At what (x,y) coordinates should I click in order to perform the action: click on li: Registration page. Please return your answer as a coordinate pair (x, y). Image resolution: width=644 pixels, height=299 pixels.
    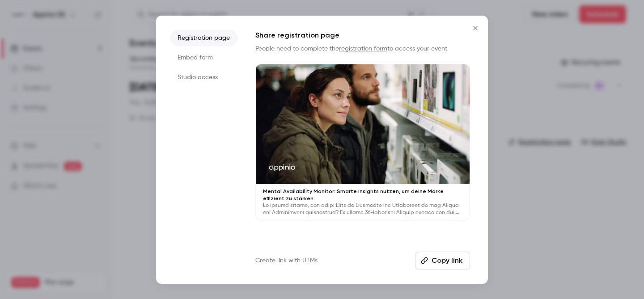
    Looking at the image, I should click on (204, 38).